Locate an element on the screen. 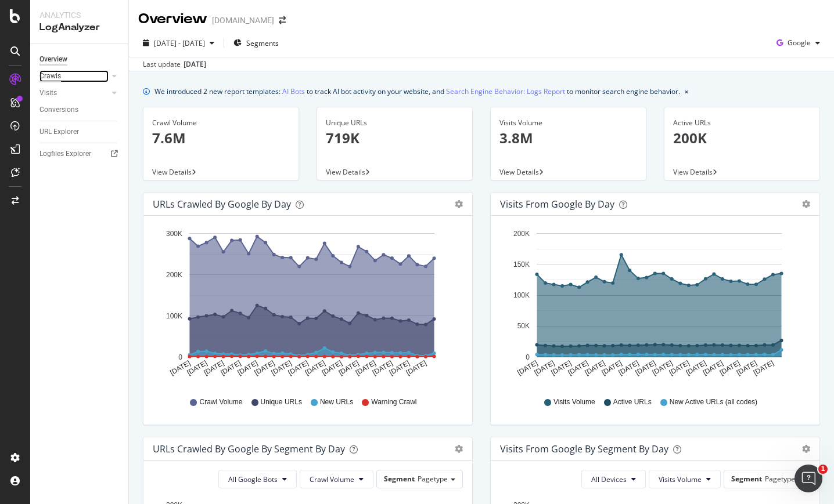 This screenshot has width=834, height=504. button: close banner is located at coordinates (687, 91).